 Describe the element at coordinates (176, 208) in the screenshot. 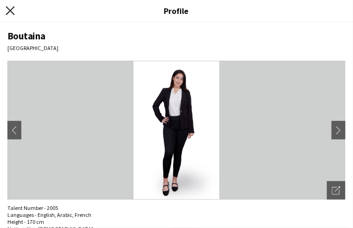

I see `div: Talent Number - 2005` at that location.